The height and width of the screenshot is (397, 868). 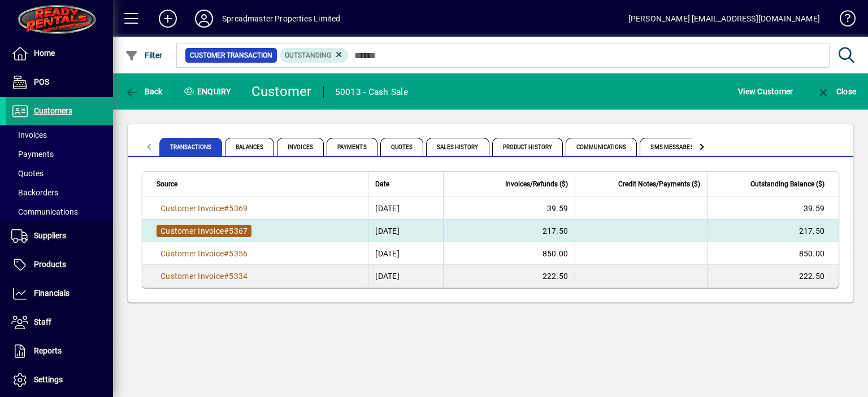 What do you see at coordinates (204, 208) in the screenshot?
I see `a: Customer Invoice#5369` at bounding box center [204, 208].